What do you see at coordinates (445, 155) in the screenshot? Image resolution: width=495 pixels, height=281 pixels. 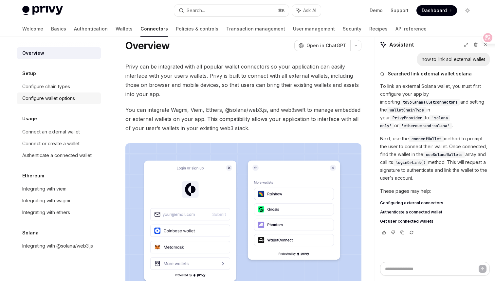 I see `span: useSolanaWallets` at bounding box center [445, 155].